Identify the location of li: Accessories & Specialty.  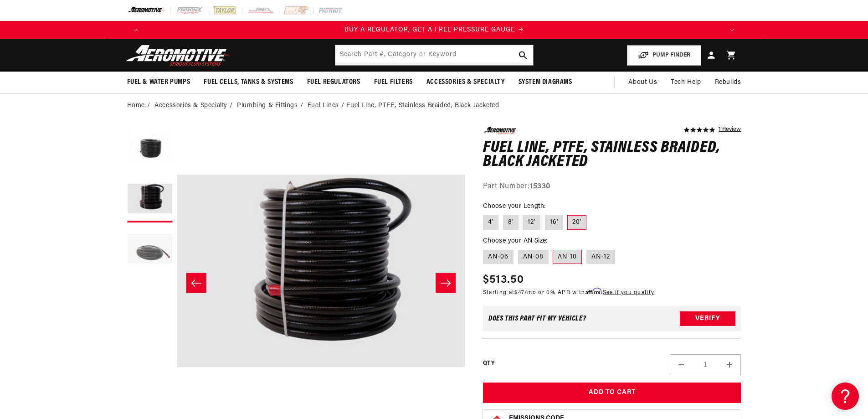
(195, 106).